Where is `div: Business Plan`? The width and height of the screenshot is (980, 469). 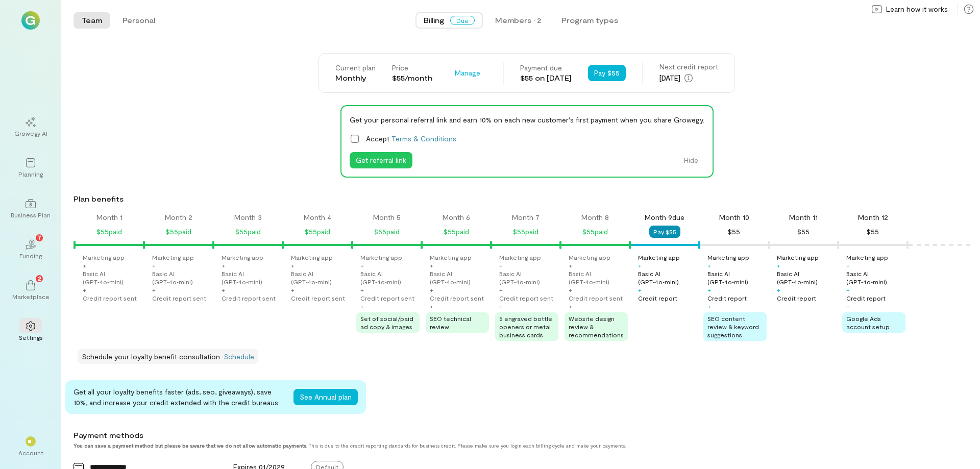 div: Business Plan is located at coordinates (31, 215).